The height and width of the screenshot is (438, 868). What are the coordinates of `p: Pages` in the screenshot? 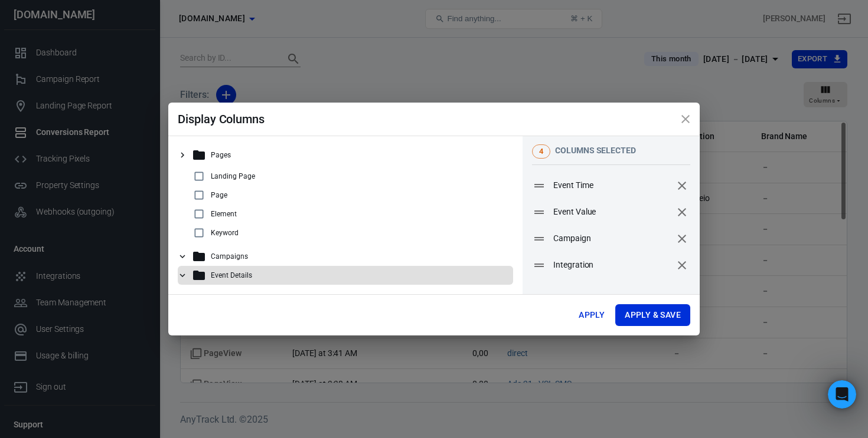 It's located at (221, 155).